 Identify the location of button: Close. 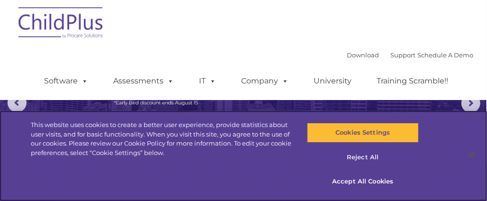
(472, 155).